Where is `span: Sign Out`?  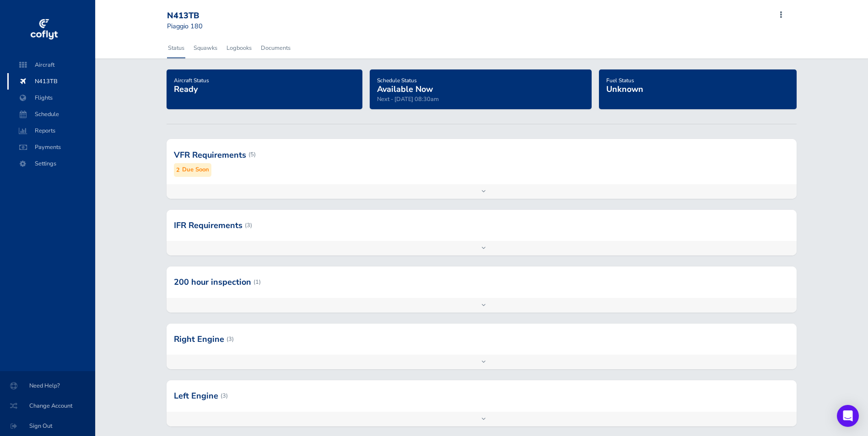 span: Sign Out is located at coordinates (47, 426).